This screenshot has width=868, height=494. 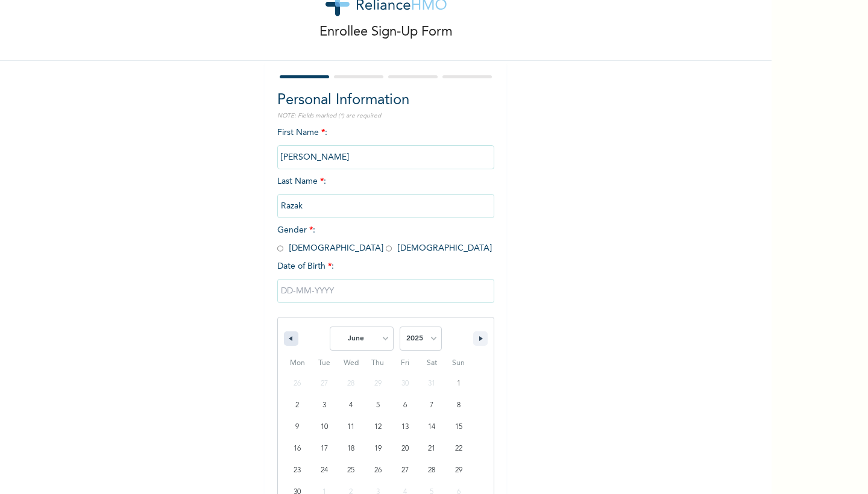 I want to click on span: First Name :, so click(x=386, y=144).